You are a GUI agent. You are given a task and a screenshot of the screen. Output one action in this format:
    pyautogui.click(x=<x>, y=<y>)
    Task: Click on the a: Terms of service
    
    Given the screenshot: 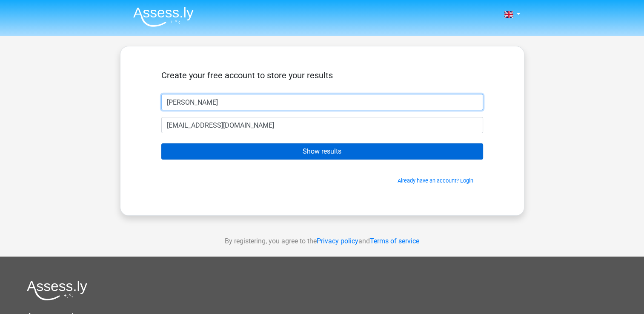 What is the action you would take?
    pyautogui.click(x=394, y=241)
    